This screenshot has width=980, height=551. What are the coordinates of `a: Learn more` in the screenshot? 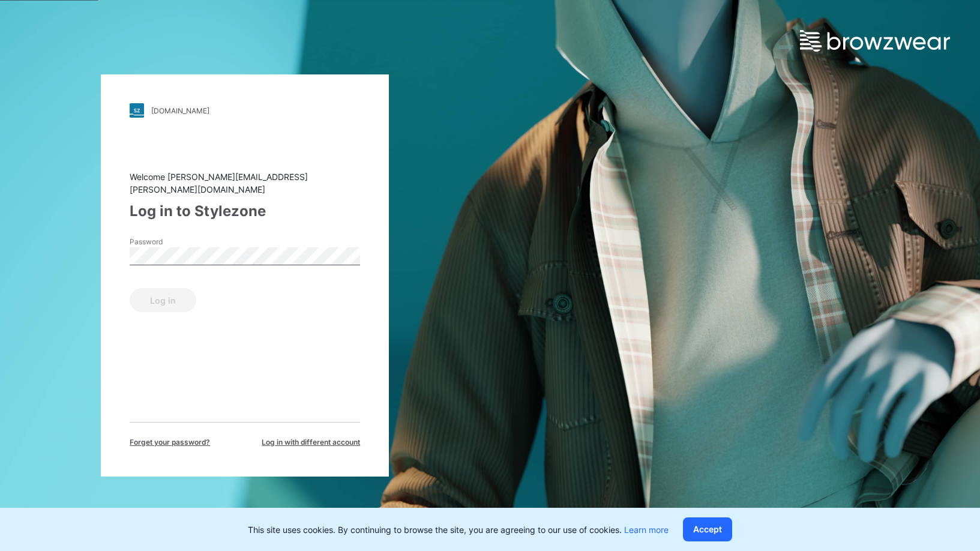 It's located at (647, 529).